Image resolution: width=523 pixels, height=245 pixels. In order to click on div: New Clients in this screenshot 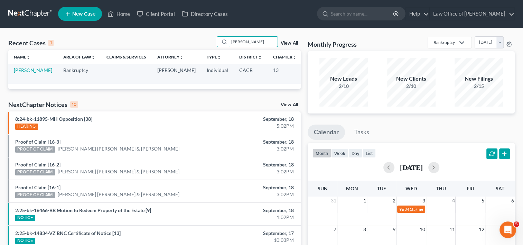, I will do `click(411, 78)`.